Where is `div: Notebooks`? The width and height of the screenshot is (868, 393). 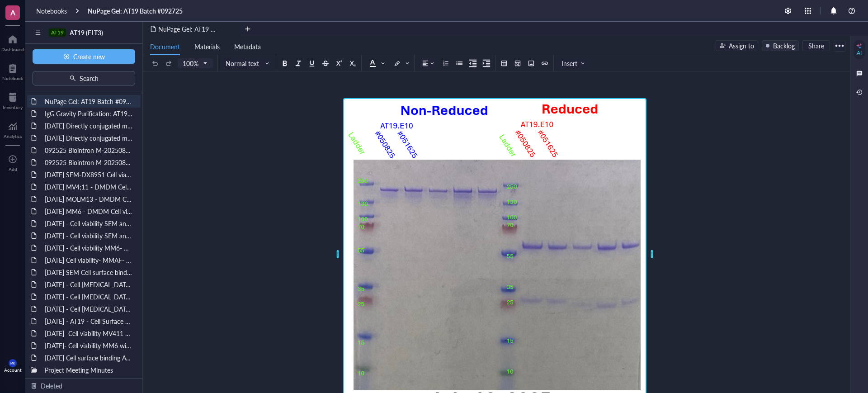
div: Notebooks is located at coordinates (52, 11).